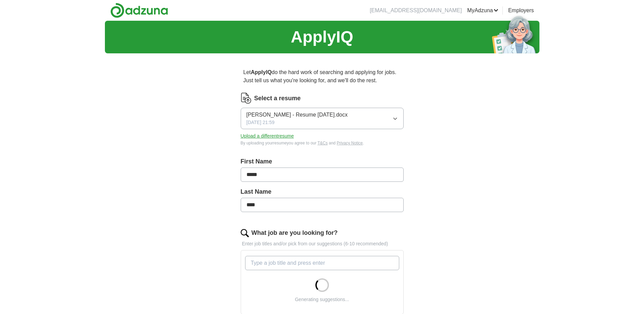 Image resolution: width=644 pixels, height=314 pixels. What do you see at coordinates (139, 10) in the screenshot?
I see `img: Adzuna logo` at bounding box center [139, 10].